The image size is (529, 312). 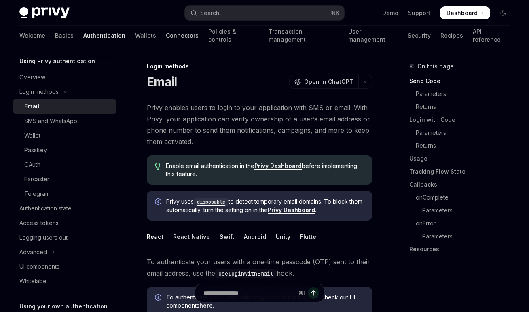 I want to click on span: ⌘ K, so click(x=335, y=13).